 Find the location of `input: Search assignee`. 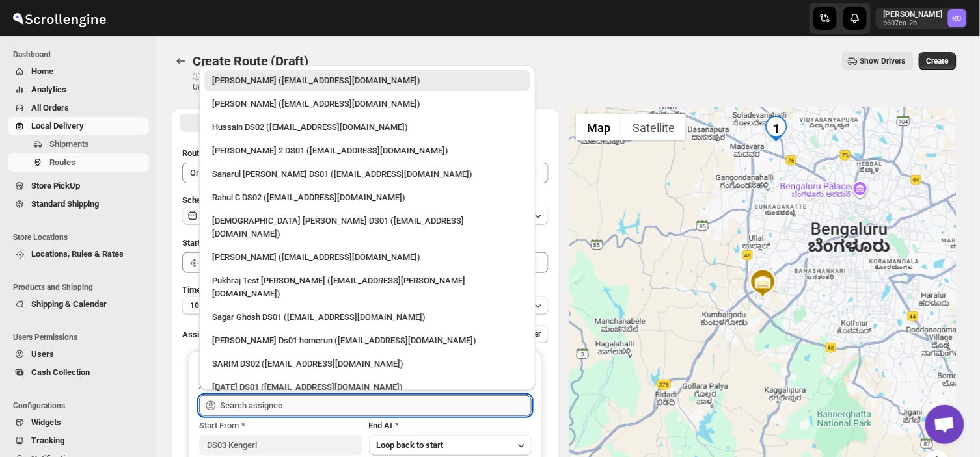

input: Search assignee is located at coordinates (375, 406).